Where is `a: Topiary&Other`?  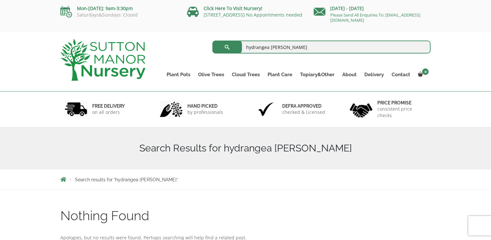
a: Topiary&Other is located at coordinates (317, 75).